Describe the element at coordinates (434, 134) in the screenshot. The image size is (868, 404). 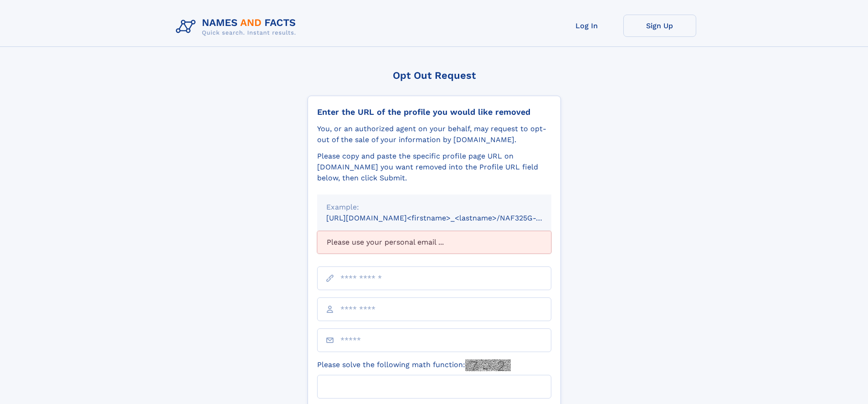
I see `div: You, or an authorized agent on your behalf, may request to opt-out of the sale of your informatio...` at that location.